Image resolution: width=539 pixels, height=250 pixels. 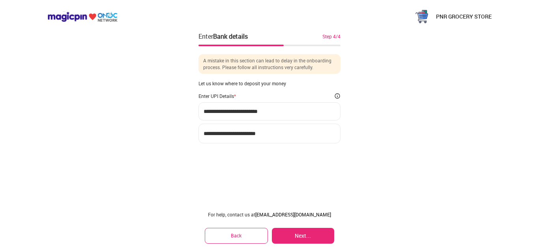 What do you see at coordinates (331, 36) in the screenshot?
I see `div: Step 4/4` at bounding box center [331, 36].